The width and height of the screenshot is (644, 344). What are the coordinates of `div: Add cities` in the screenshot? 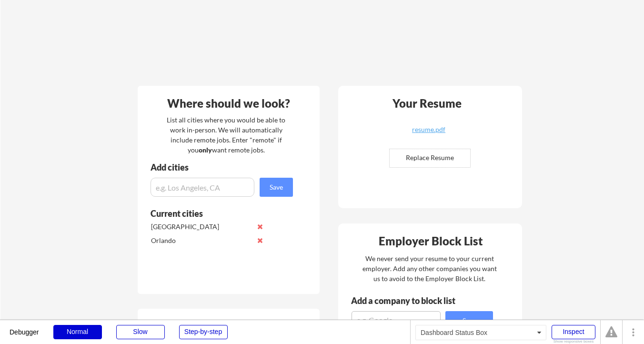 It's located at (223, 167).